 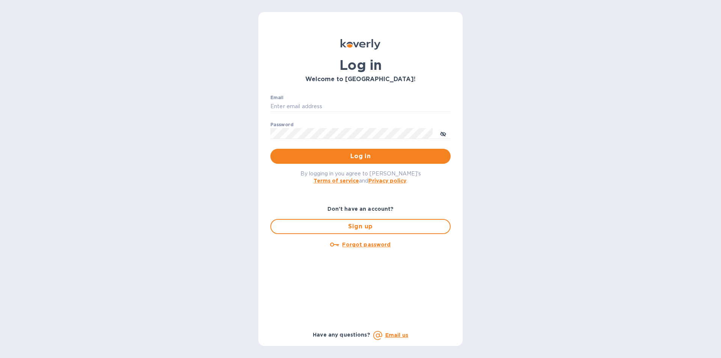 What do you see at coordinates (361, 107) in the screenshot?
I see `input: Enter email address` at bounding box center [361, 107].